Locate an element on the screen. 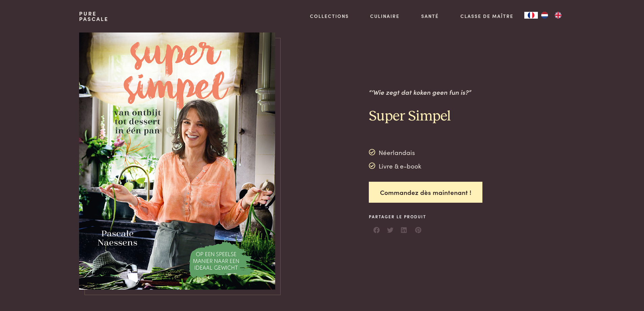 This screenshot has width=644, height=311. p: “‘Wie zegt dat koken geen fun is?” is located at coordinates (420, 92).